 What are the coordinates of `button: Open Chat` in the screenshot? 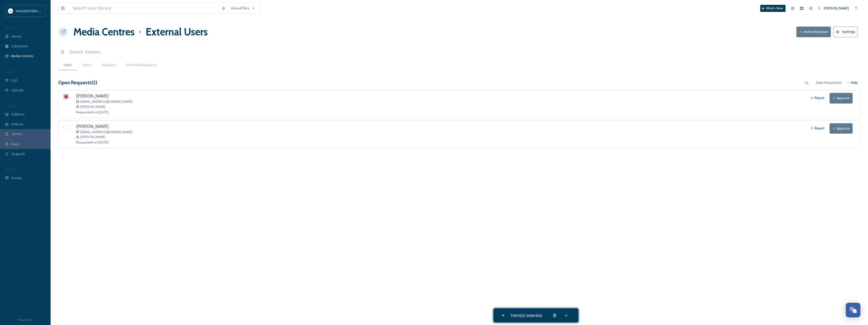 It's located at (853, 310).